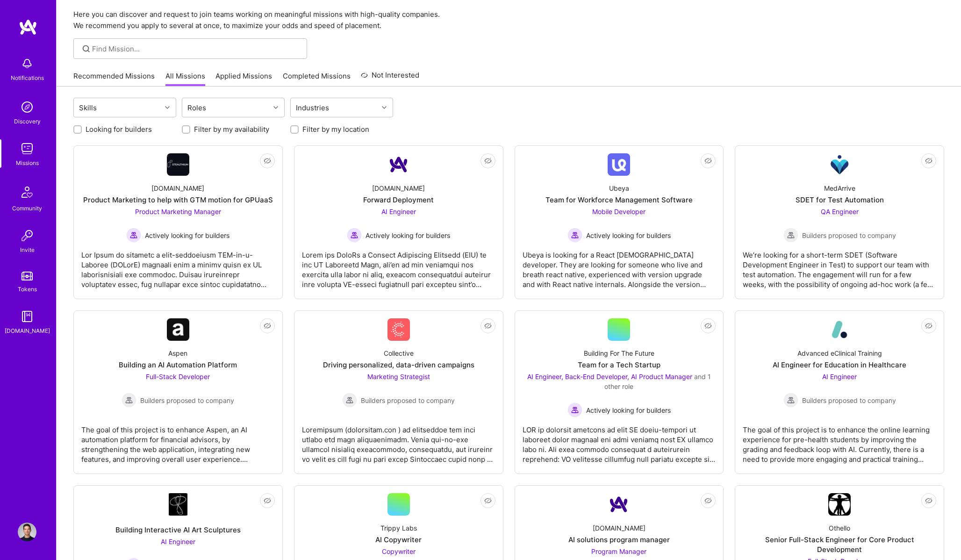 This screenshot has width=961, height=560. What do you see at coordinates (619, 200) in the screenshot?
I see `div: Team for Workforce Management Software` at bounding box center [619, 200].